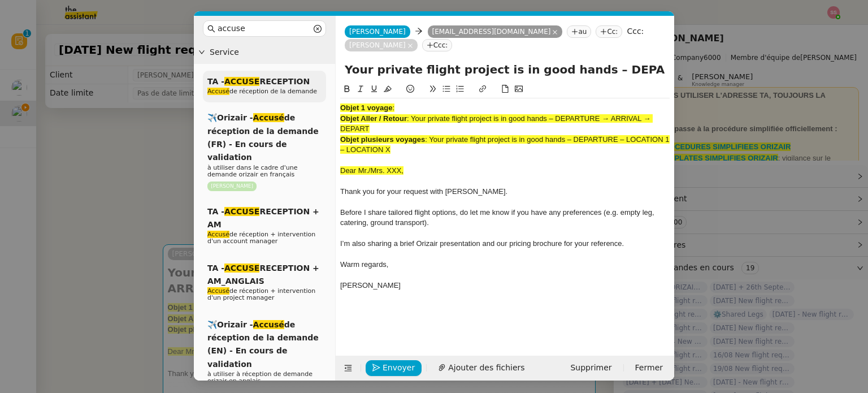 Image resolution: width=868 pixels, height=393 pixels. What do you see at coordinates (263, 137) in the screenshot?
I see `span: ✈️Orizair - de réception de la demande (FR) - En cours de validation` at bounding box center [263, 137].